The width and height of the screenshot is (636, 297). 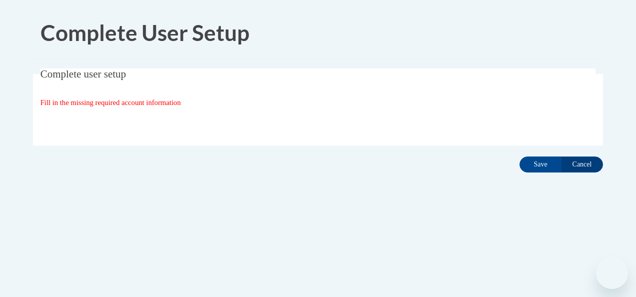 I want to click on input: Save, so click(x=540, y=164).